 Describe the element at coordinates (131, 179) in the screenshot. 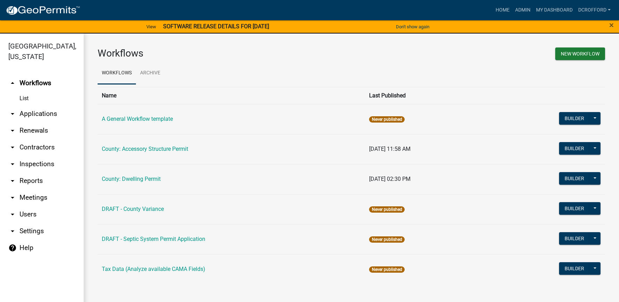

I see `a: County: Dwelling Permit` at that location.